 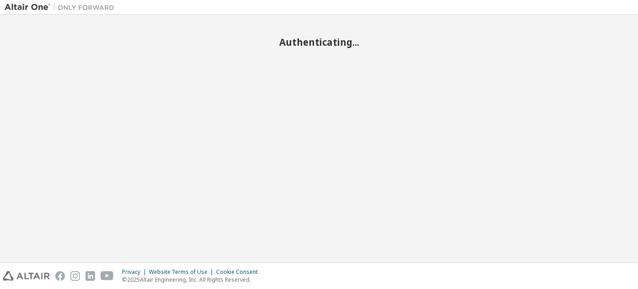 I want to click on img: altair_logo.svg, so click(x=26, y=275).